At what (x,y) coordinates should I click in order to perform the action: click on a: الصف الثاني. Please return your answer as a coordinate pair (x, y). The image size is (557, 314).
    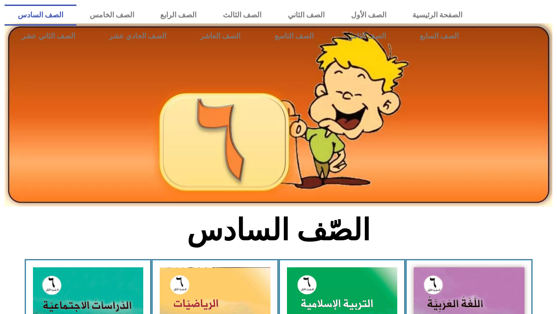
    Looking at the image, I should click on (306, 15).